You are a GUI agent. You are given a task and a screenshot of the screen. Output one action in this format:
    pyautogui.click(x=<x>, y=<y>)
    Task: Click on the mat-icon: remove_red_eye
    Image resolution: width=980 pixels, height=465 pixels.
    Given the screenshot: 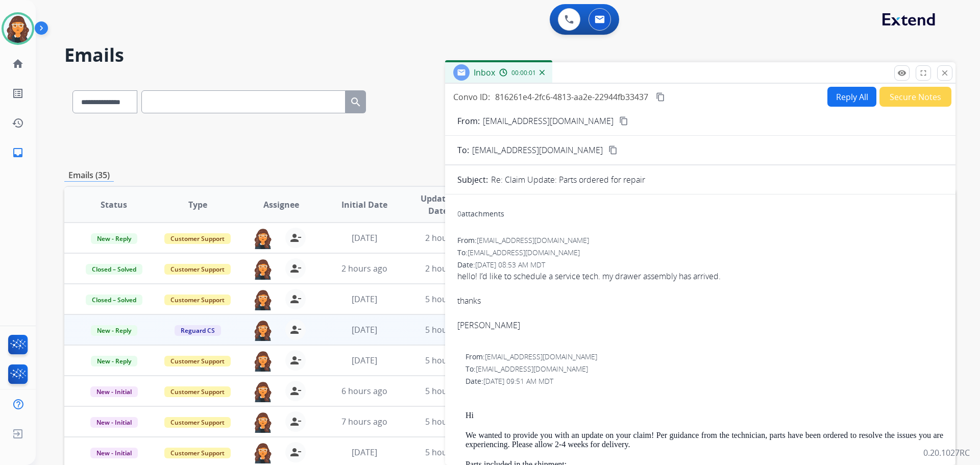 What is the action you would take?
    pyautogui.click(x=901, y=73)
    